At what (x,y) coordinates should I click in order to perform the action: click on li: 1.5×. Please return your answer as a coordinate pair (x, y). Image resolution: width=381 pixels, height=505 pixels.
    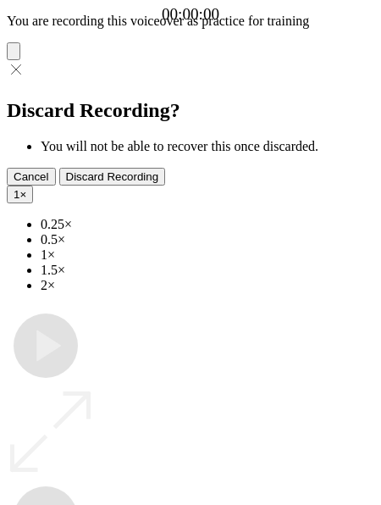
    Looking at the image, I should click on (207, 270).